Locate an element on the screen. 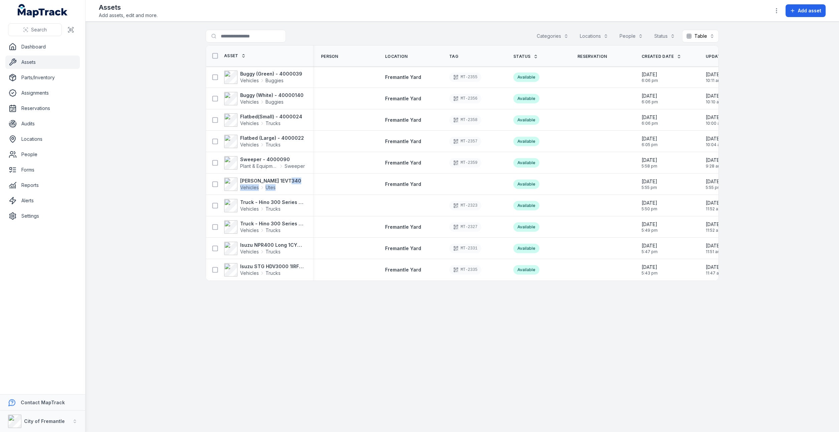  div: MT-2358 is located at coordinates (465, 120).